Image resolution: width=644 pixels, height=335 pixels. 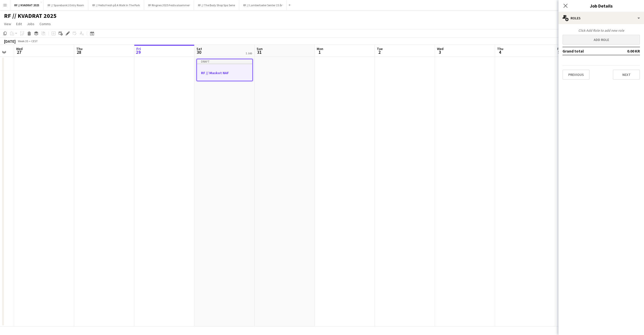 What do you see at coordinates (199, 52) in the screenshot?
I see `span: 30` at bounding box center [199, 52].